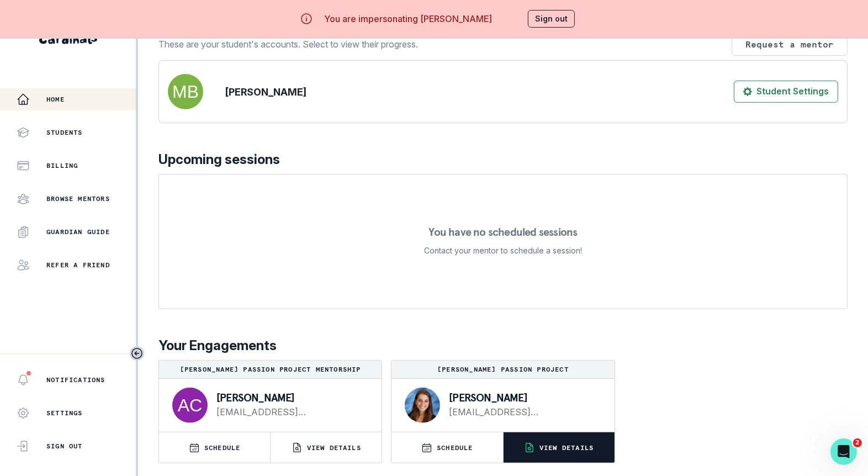 The width and height of the screenshot is (868, 476). Describe the element at coordinates (64, 413) in the screenshot. I see `p: Settings` at that location.